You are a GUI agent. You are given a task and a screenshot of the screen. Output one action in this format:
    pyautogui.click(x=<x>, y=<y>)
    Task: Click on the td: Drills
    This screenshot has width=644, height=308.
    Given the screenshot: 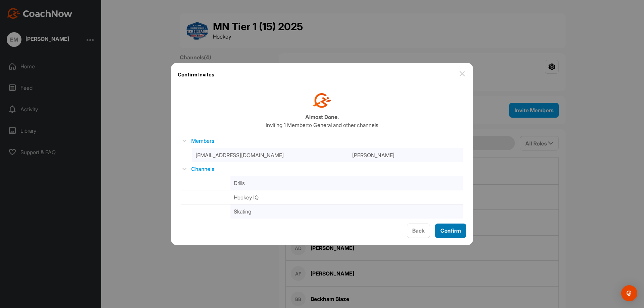 What is the action you would take?
    pyautogui.click(x=346, y=184)
    